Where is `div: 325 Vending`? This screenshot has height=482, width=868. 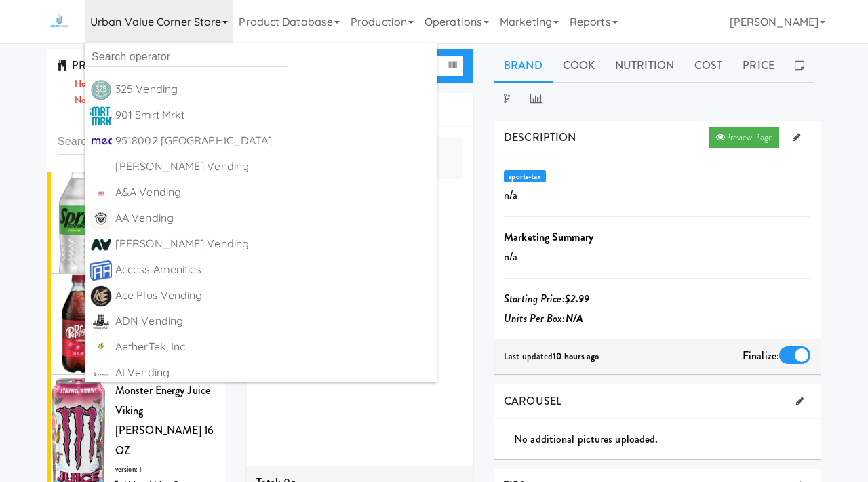
div: 325 Vending is located at coordinates (273, 89).